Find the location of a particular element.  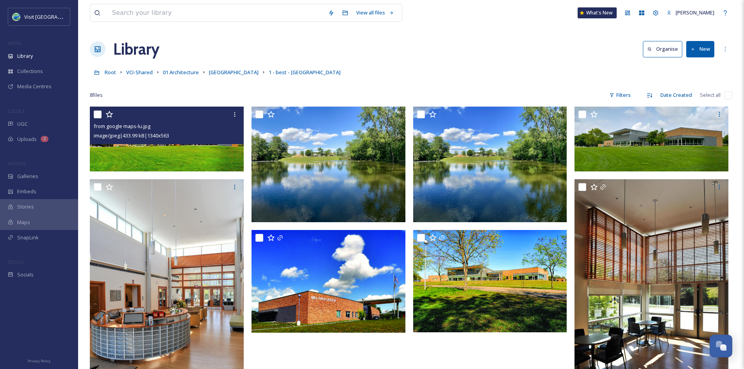

span: from google maps-lu.jpg is located at coordinates (122, 126).